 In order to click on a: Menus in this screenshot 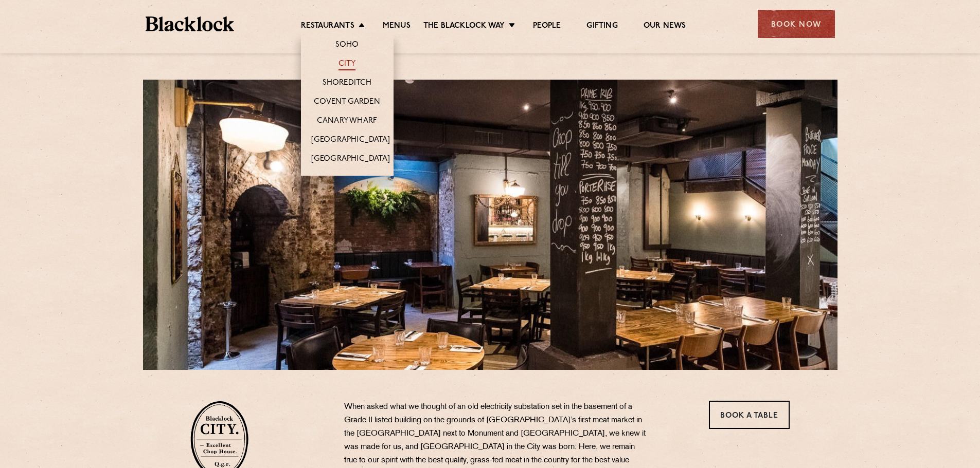, I will do `click(397, 27)`.